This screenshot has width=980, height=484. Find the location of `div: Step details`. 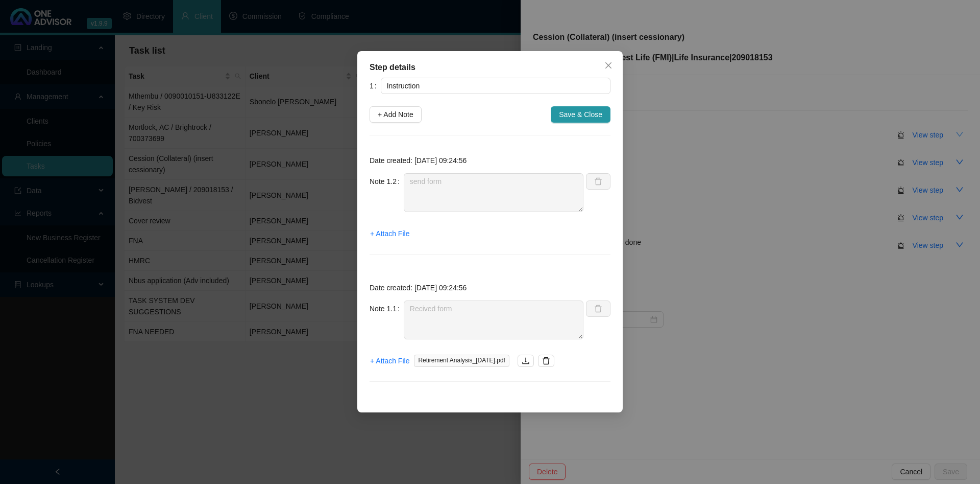

div: Step details is located at coordinates (490, 68).